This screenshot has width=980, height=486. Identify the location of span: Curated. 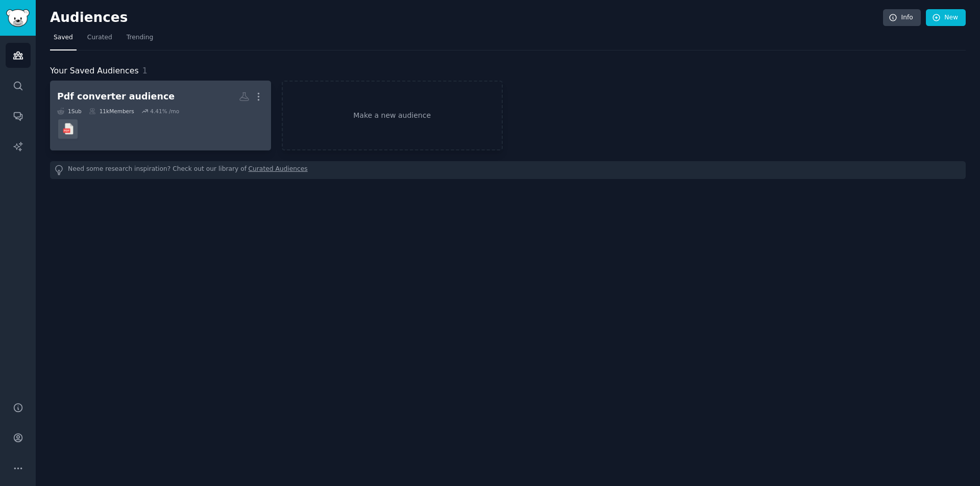
(100, 38).